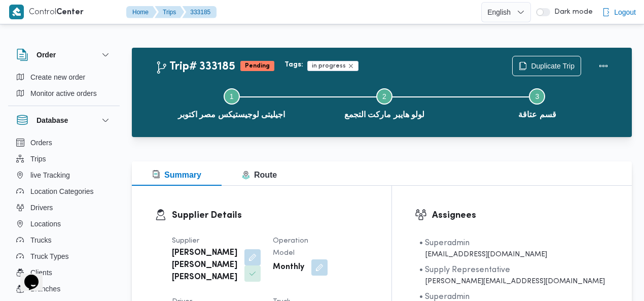  I want to click on span: Logout, so click(624, 12).